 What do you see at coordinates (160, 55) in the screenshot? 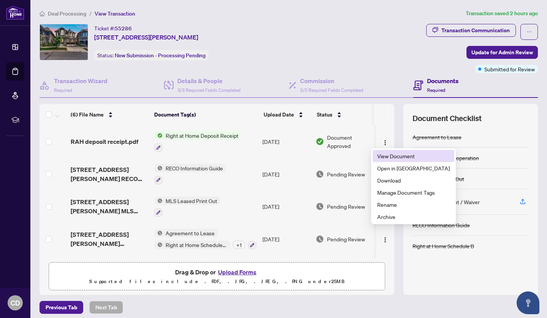
I see `span: New Submission - Processing Pending` at bounding box center [160, 55].